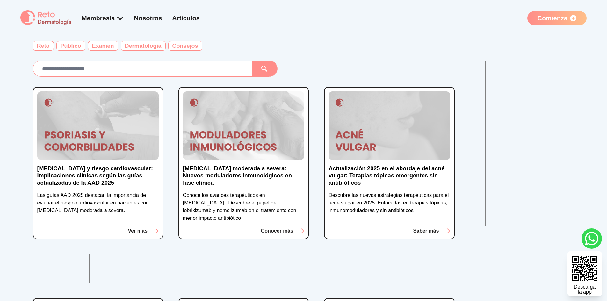  What do you see at coordinates (389, 125) in the screenshot?
I see `img: Actualización 2025 en el abordaje del acné vulgar: Terapias tópicas emergentes sin antibióticos` at bounding box center [389, 125].